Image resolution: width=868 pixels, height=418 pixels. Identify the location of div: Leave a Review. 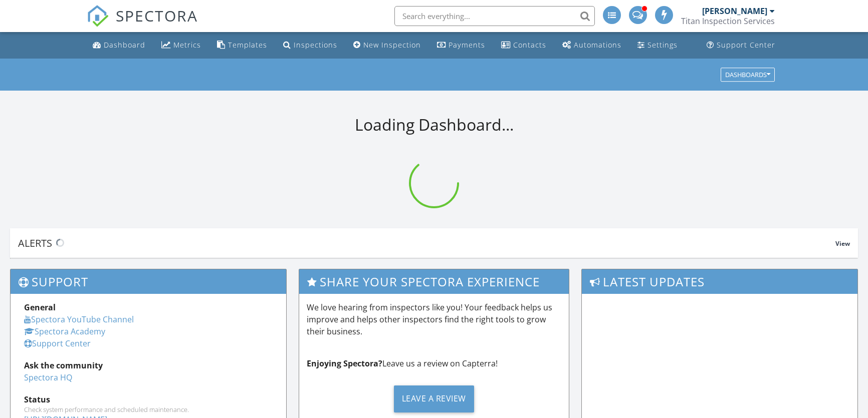
(434, 399).